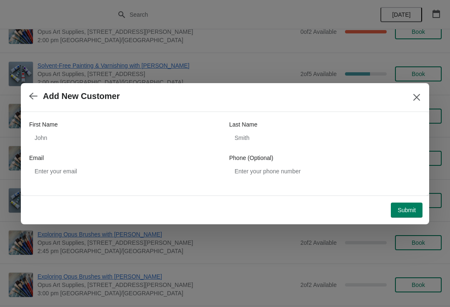 This screenshot has height=307, width=450. I want to click on input: Smith, so click(325, 138).